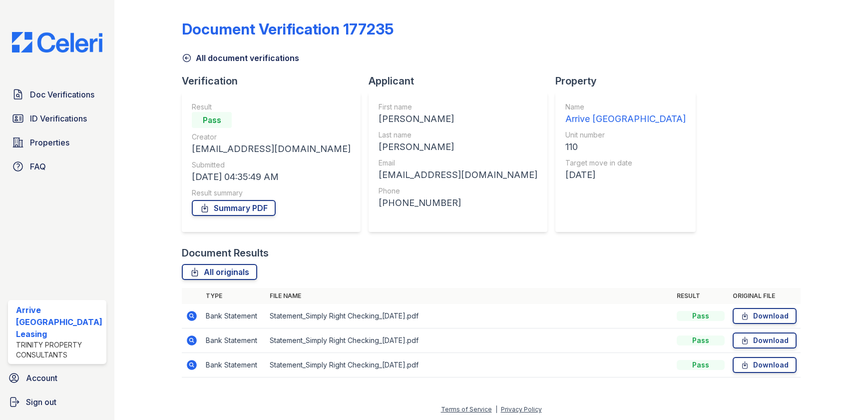 Image resolution: width=868 pixels, height=420 pixels. Describe the element at coordinates (625, 147) in the screenshot. I see `div: 110` at that location.